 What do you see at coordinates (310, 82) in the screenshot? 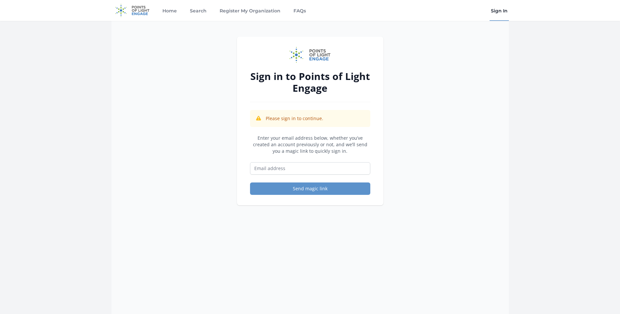
I see `h2: Sign in to Points of Light Engage` at bounding box center [310, 82].